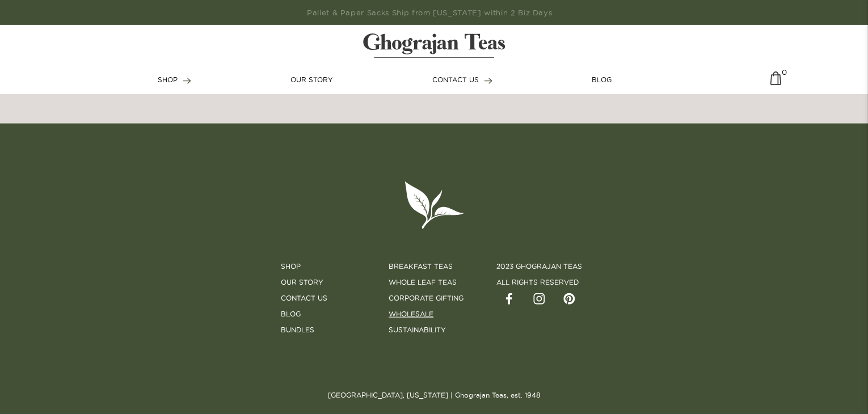 The width and height of the screenshot is (868, 414). I want to click on a: Shop, so click(291, 267).